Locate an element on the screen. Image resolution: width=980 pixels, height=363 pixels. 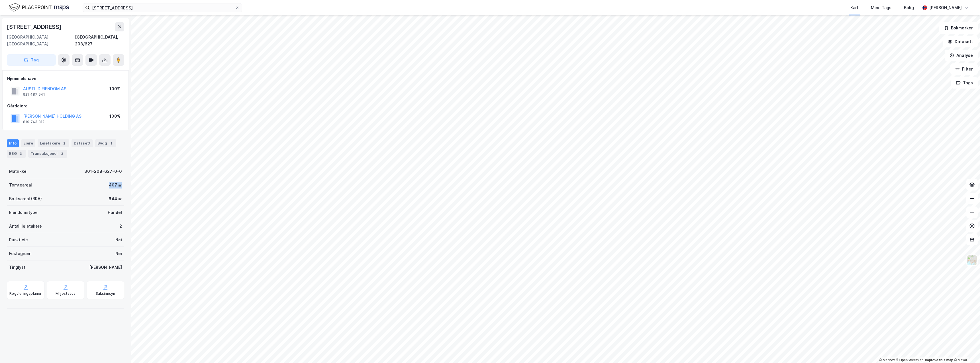
div: ESG is located at coordinates (16, 154).